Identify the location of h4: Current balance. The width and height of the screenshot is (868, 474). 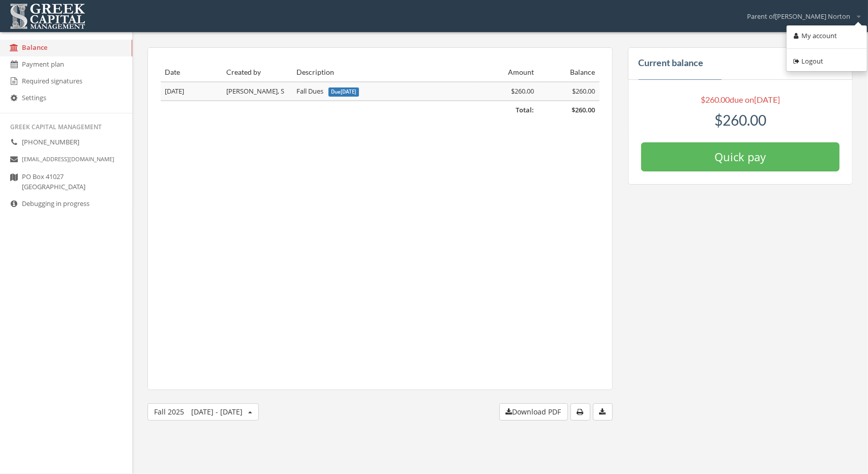
(671, 63).